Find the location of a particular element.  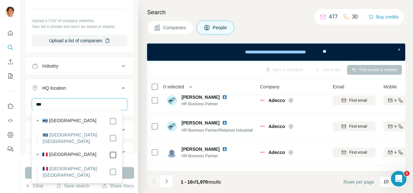

button: Clear is located at coordinates (34, 186).